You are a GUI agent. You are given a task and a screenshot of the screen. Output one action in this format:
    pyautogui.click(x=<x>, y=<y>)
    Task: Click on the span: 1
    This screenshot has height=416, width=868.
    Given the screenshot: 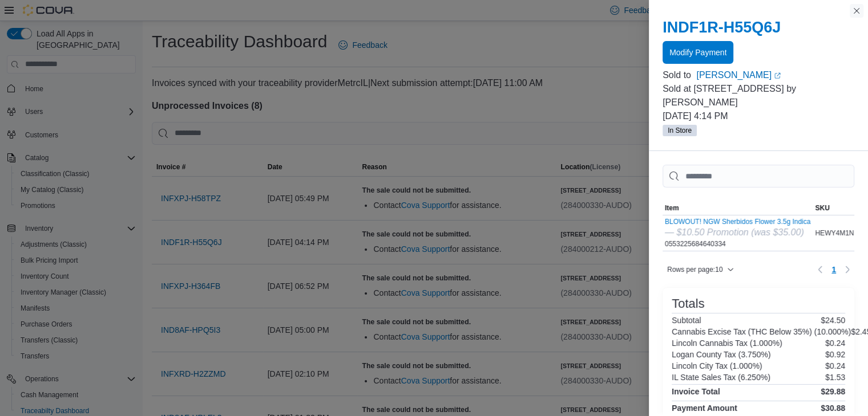 What is the action you would take?
    pyautogui.click(x=834, y=270)
    